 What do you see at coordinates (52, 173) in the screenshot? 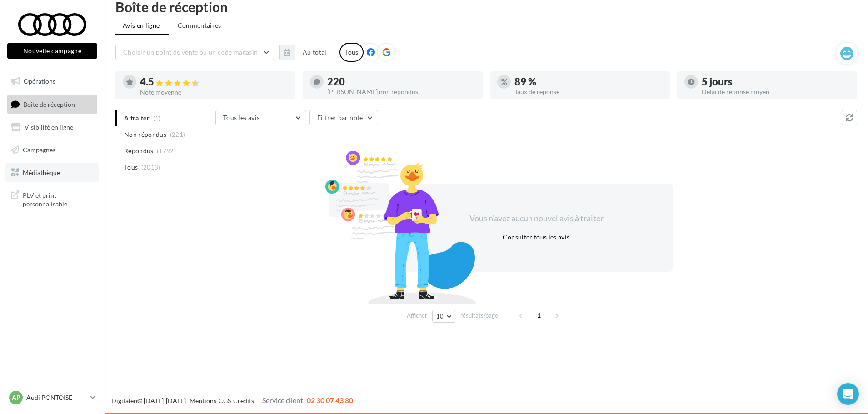
I see `a: Médiathèque` at bounding box center [52, 173].